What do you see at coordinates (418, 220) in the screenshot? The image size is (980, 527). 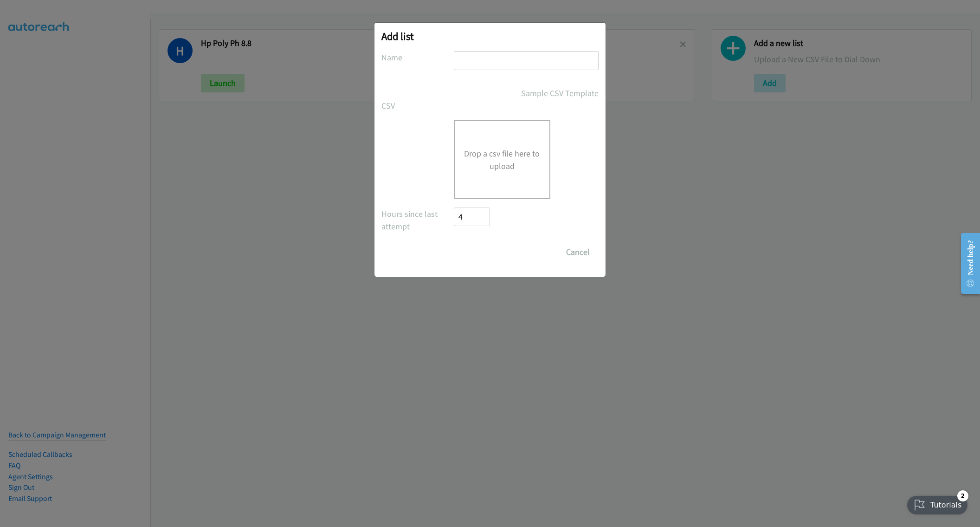 I see `label: Hours since last attempt` at bounding box center [418, 220].